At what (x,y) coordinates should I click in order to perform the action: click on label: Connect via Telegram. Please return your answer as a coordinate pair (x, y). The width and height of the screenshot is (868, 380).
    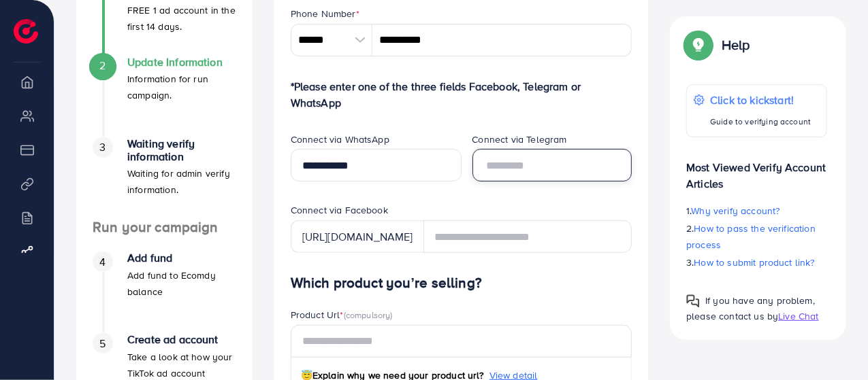
    Looking at the image, I should click on (519, 139).